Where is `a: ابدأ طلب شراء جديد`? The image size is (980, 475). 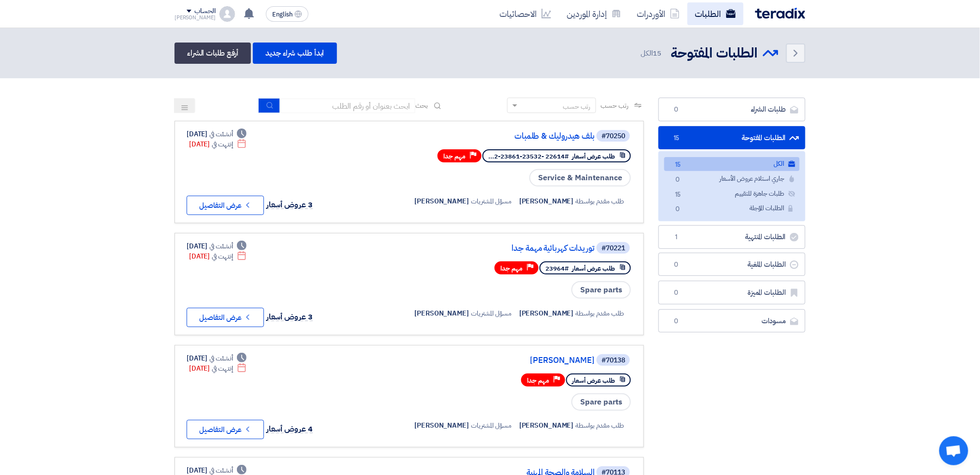 a: ابدأ طلب شراء جديد is located at coordinates (294, 53).